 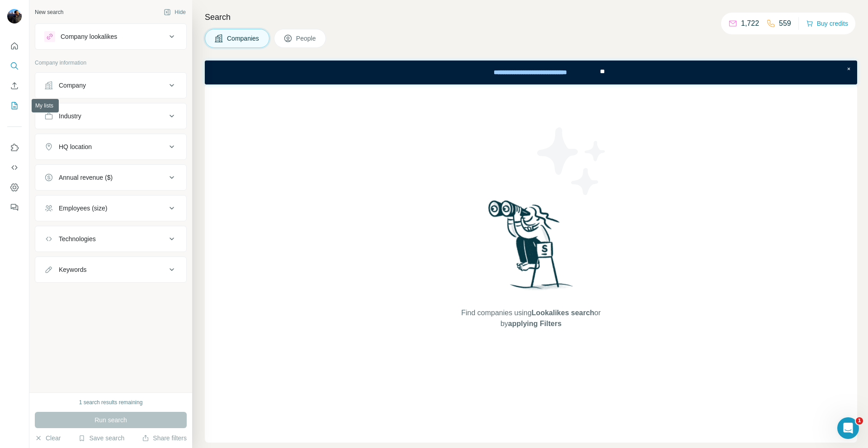 What do you see at coordinates (14, 86) in the screenshot?
I see `button: Enrich CSV` at bounding box center [14, 86].